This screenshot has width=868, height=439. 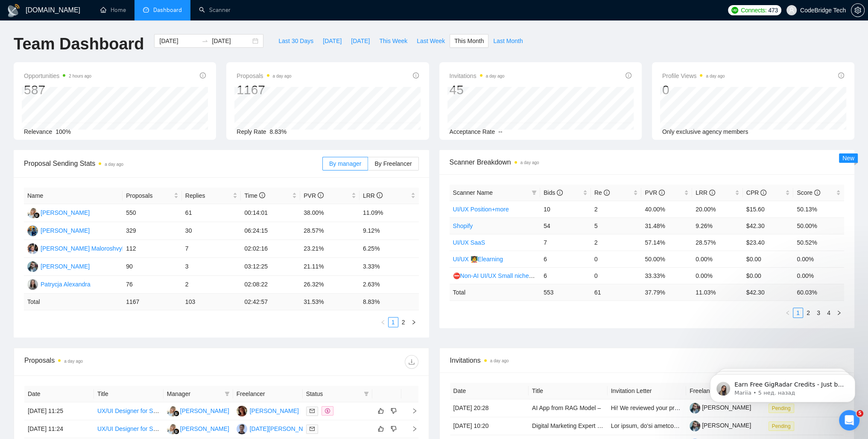 I want to click on time: a day ago, so click(x=114, y=164).